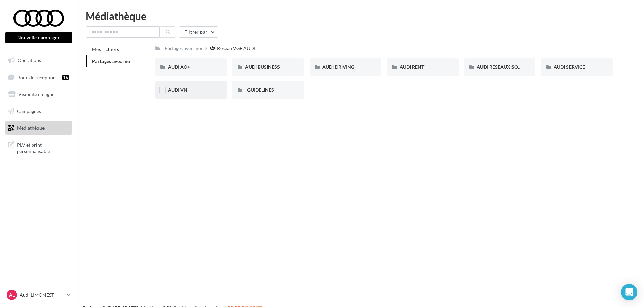 The height and width of the screenshot is (307, 644). I want to click on a: Boîte de réception16, so click(39, 77).